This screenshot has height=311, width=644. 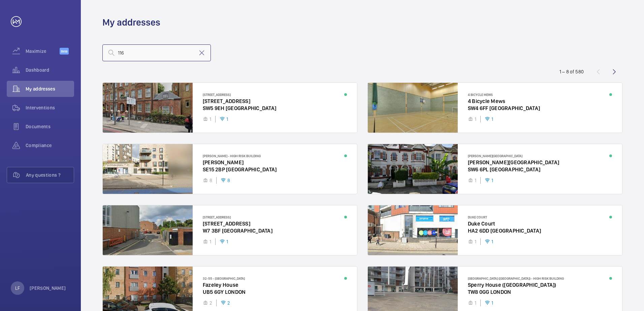 What do you see at coordinates (17, 288) in the screenshot?
I see `p: LF` at bounding box center [17, 288].